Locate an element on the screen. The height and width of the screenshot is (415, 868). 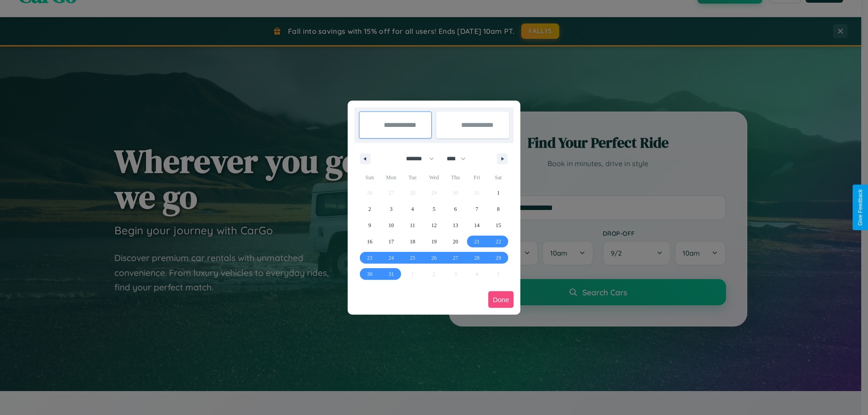
span: 30 is located at coordinates (370, 274).